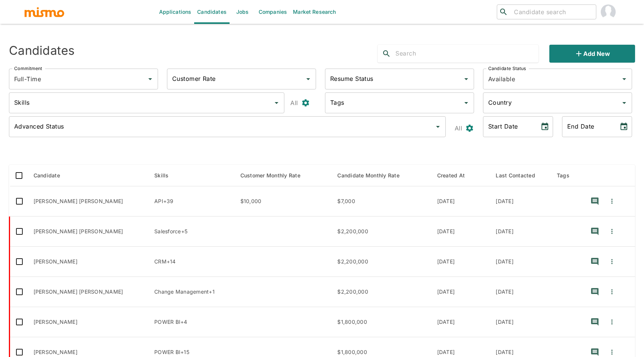 This screenshot has width=644, height=357. What do you see at coordinates (373, 176) in the screenshot?
I see `span: Candidate Monthly Rate` at bounding box center [373, 176].